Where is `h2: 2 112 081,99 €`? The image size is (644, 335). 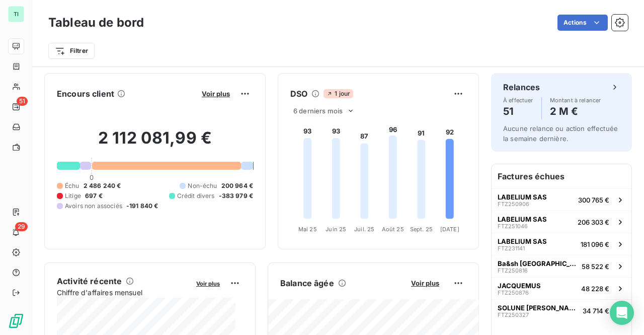
h2: 2 112 081,99 € is located at coordinates (155, 143).